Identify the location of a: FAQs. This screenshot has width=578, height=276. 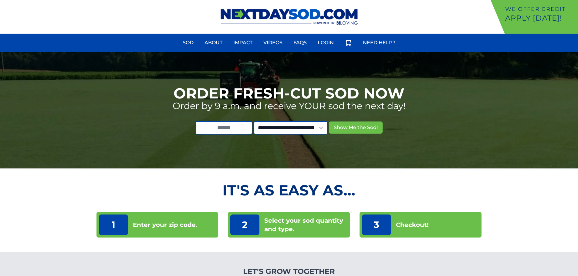
(300, 43).